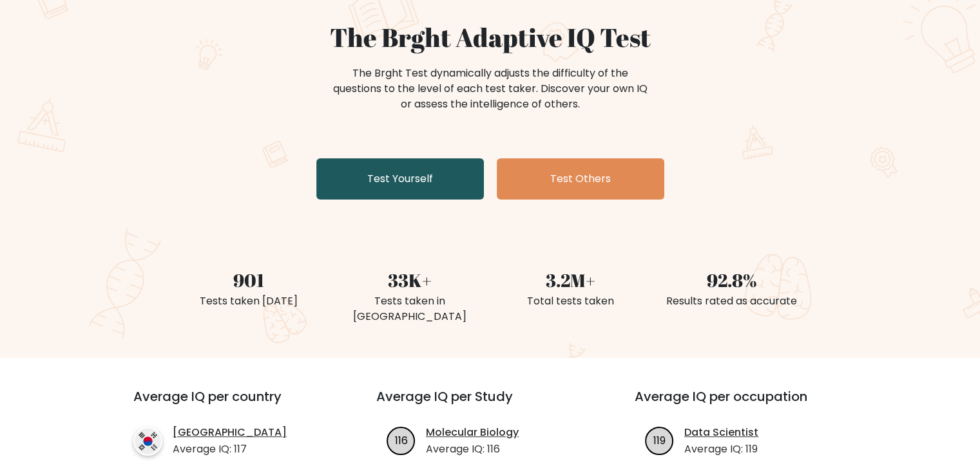 The width and height of the screenshot is (980, 475). What do you see at coordinates (248, 280) in the screenshot?
I see `div: 901` at bounding box center [248, 280].